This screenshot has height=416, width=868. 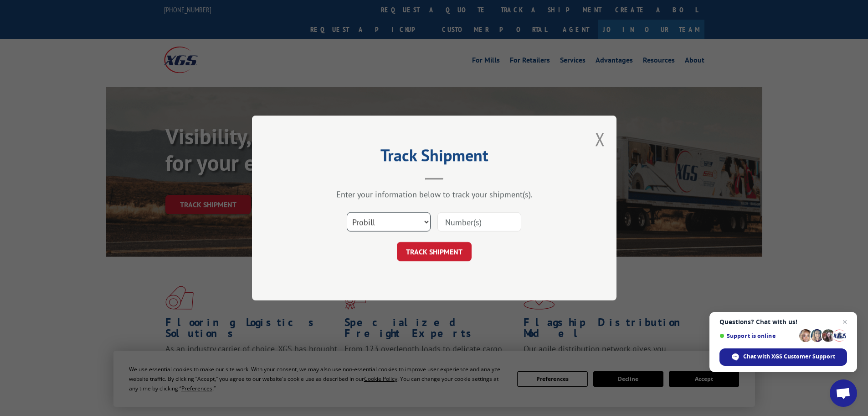 What do you see at coordinates (845, 322) in the screenshot?
I see `span: Close chat` at bounding box center [845, 322].